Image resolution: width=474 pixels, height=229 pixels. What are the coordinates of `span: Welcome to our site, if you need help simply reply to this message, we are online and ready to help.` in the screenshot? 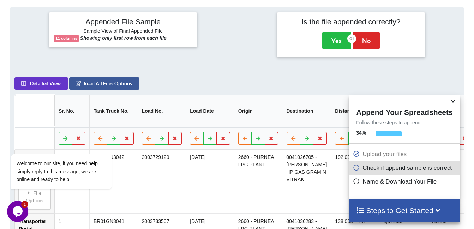 It's located at (50, 81).